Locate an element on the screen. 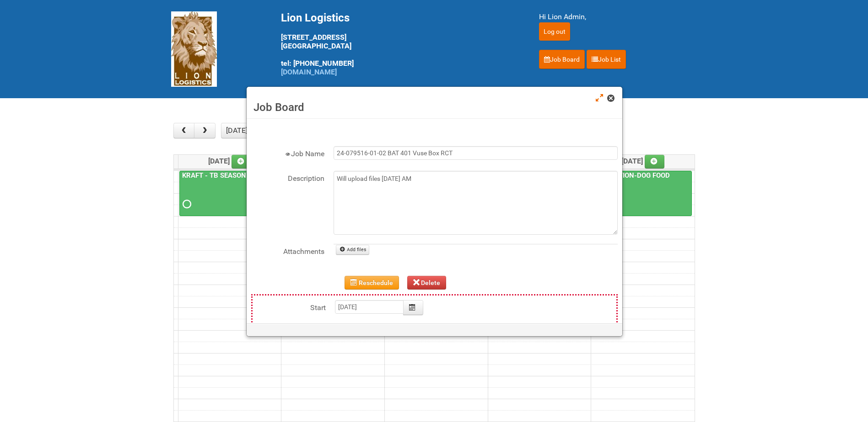 The width and height of the screenshot is (868, 422). label: Start is located at coordinates (289, 306).